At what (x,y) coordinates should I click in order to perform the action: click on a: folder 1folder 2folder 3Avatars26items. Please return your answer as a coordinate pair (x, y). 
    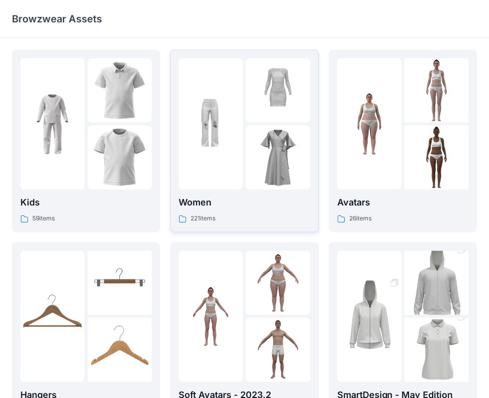
    Looking at the image, I should click on (403, 141).